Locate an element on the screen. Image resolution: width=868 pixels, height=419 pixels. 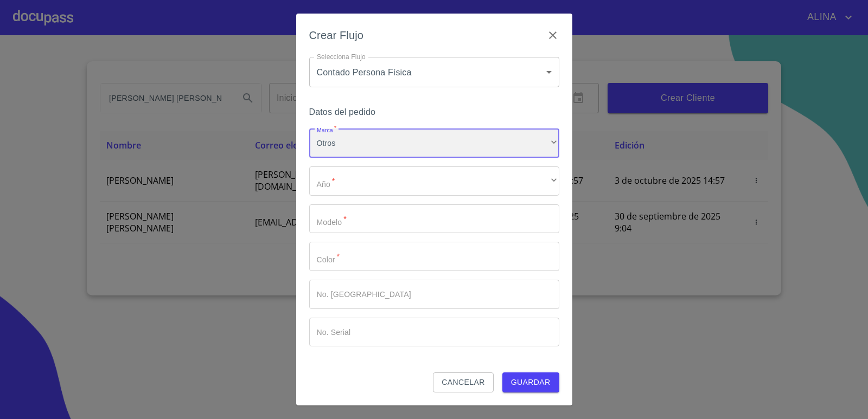
span: Guardar is located at coordinates (530, 382).